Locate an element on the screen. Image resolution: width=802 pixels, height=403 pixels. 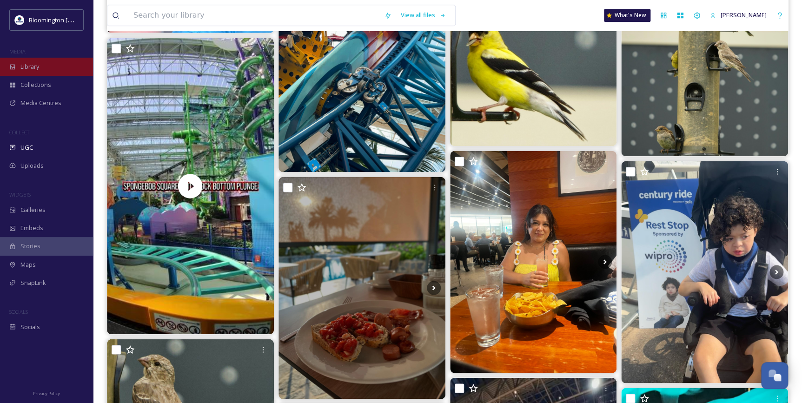
div: View all files is located at coordinates (423, 15).